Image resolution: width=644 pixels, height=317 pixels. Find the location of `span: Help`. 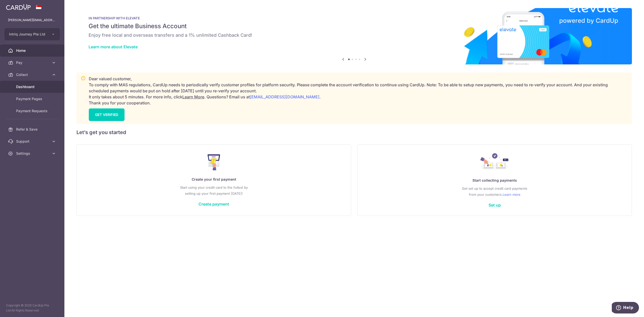

span: Help is located at coordinates (16, 6).